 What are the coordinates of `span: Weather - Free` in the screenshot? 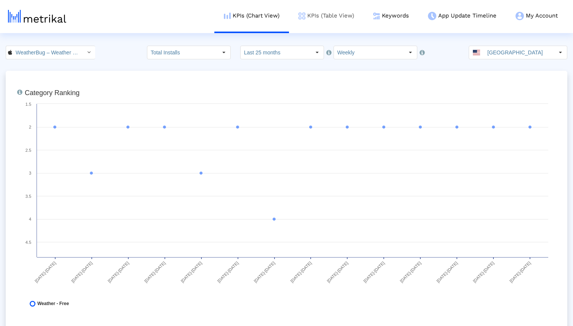 It's located at (53, 304).